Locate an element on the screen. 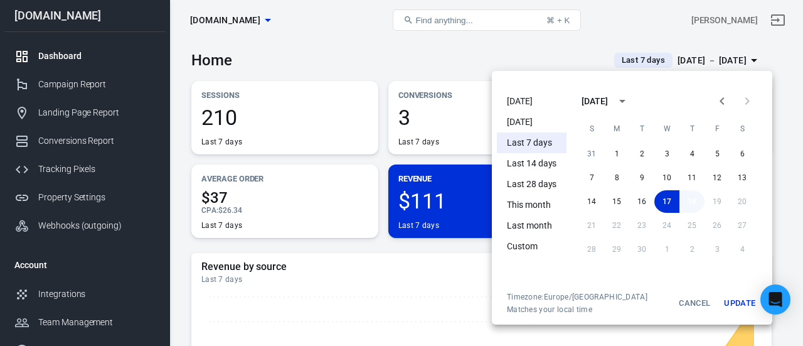  button: 14 is located at coordinates (592, 201).